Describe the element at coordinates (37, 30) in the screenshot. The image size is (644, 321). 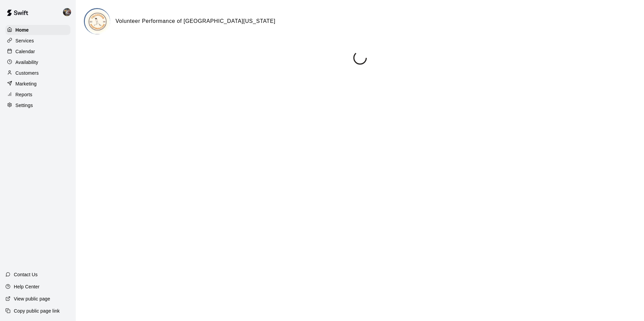
I see `a: Home` at that location.